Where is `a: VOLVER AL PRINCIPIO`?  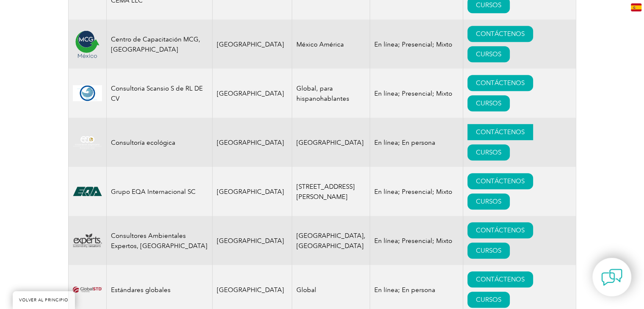 a: VOLVER AL PRINCIPIO is located at coordinates (44, 300).